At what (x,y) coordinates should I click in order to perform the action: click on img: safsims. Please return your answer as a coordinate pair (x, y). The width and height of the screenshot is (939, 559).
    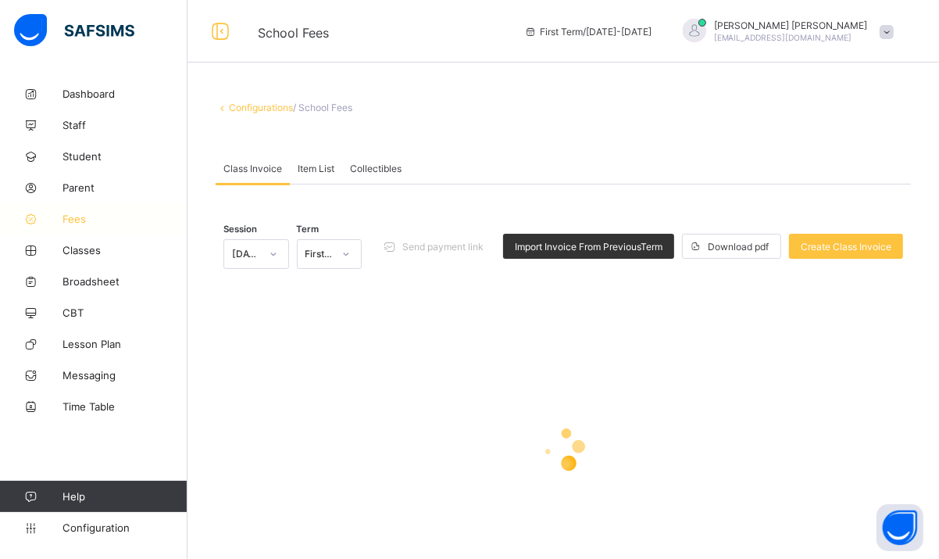
    Looking at the image, I should click on (74, 30).